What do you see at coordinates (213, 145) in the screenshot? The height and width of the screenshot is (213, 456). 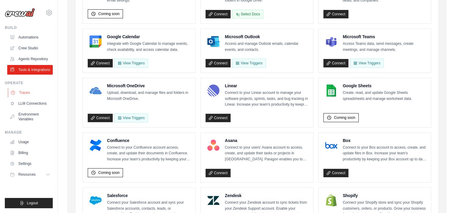 I see `img: Asana Logo` at bounding box center [213, 145].